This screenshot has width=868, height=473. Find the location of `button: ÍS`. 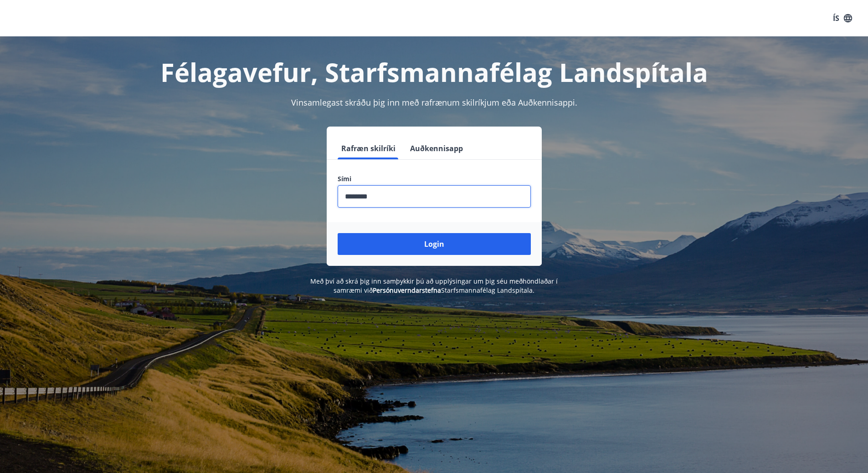

button: ÍS is located at coordinates (842, 18).